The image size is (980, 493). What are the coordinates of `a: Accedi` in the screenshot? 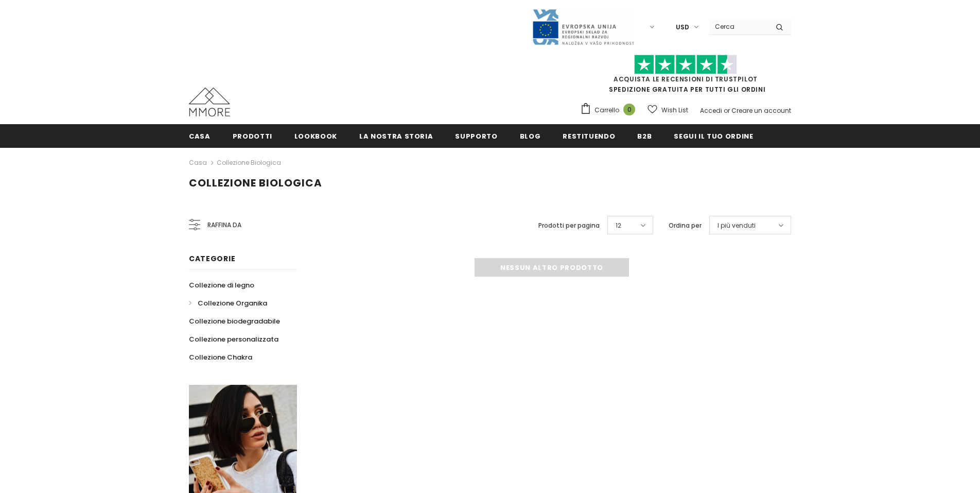 It's located at (711, 110).